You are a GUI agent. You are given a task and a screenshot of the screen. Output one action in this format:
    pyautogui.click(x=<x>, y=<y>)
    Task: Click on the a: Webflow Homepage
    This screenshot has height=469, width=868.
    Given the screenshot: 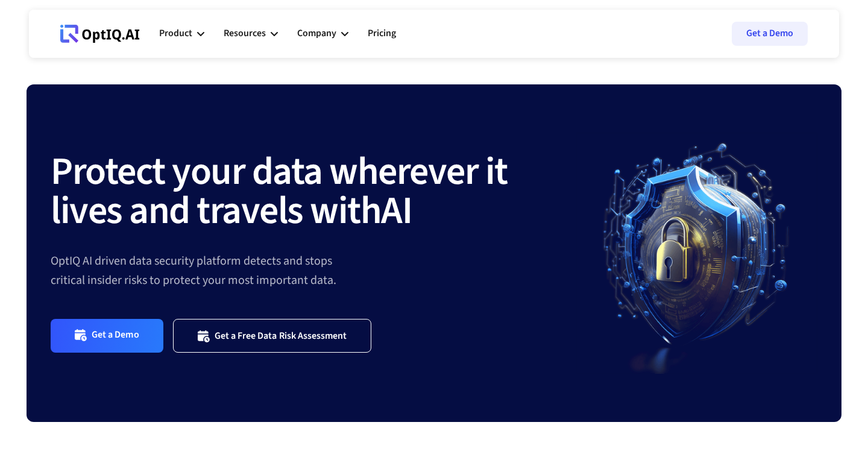 What is the action you would take?
    pyautogui.click(x=100, y=34)
    